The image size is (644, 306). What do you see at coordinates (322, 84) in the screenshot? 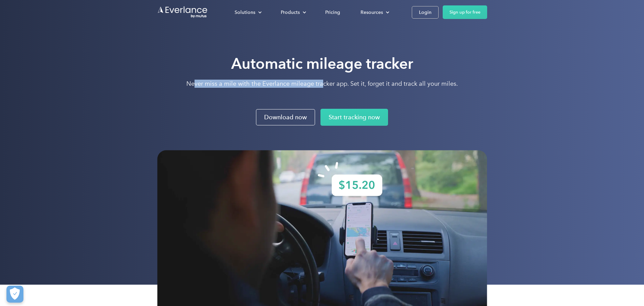
I see `p: Never miss a mile with the Everlance mileage tracker app. Set it, forget it and track all your mi...` at bounding box center [322, 84].